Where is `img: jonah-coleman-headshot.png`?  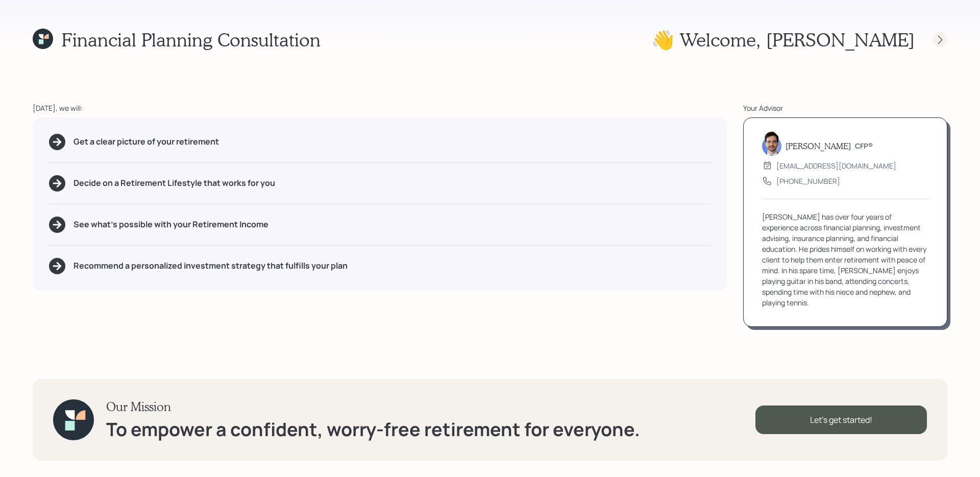
img: jonah-coleman-headshot.png is located at coordinates (772, 144).